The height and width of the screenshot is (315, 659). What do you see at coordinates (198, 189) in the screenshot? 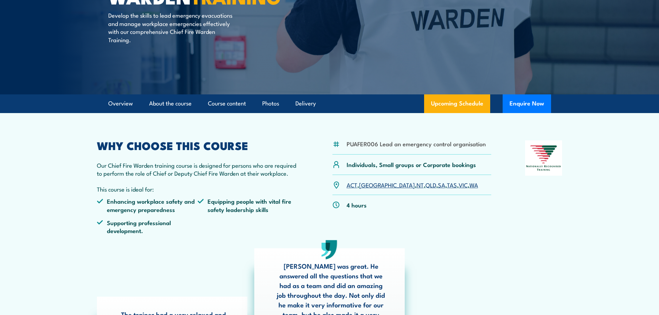
I see `p: This course is ideal for:` at bounding box center [198, 189].